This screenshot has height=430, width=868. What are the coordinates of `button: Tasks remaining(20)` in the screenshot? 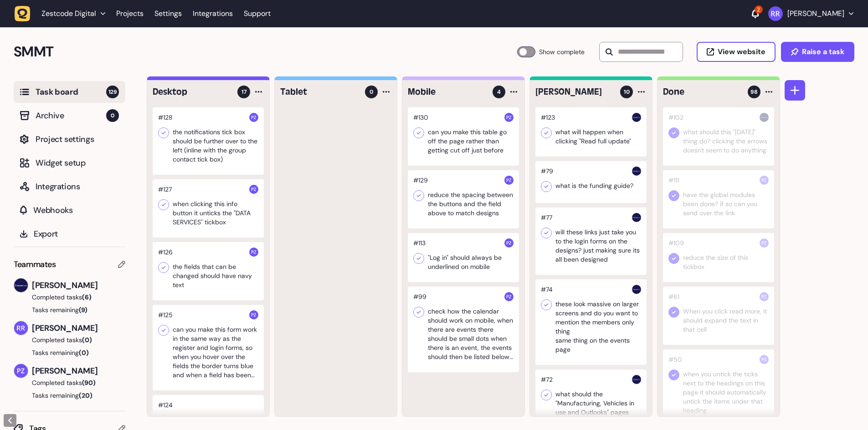 It's located at (69, 395).